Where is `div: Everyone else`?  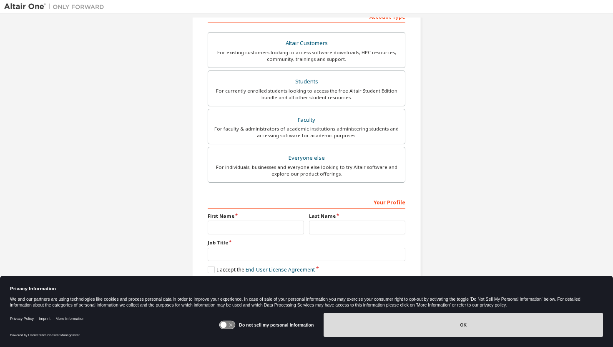 div: Everyone else is located at coordinates (307, 158).